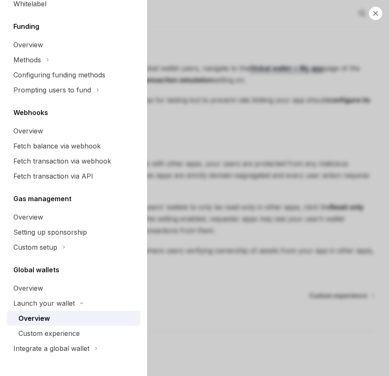 This screenshot has width=389, height=376. What do you see at coordinates (74, 90) in the screenshot?
I see `button: Toggle Prompting users to fund section` at bounding box center [74, 90].